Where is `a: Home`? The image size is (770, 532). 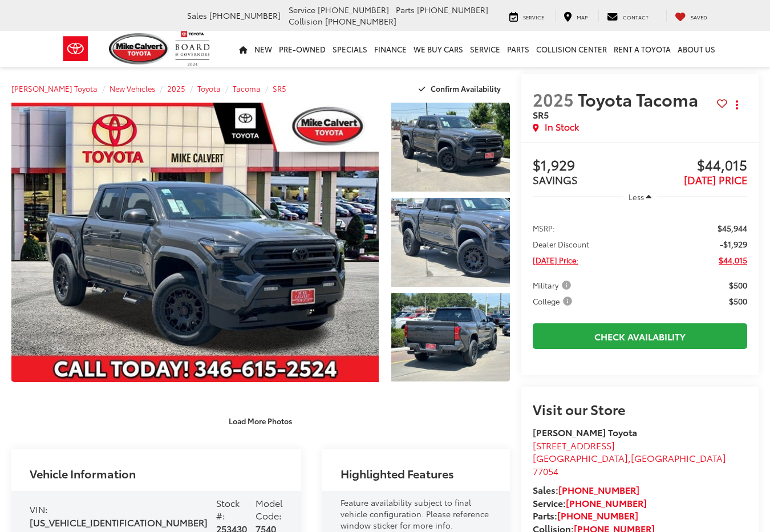
a: Home is located at coordinates (243, 49).